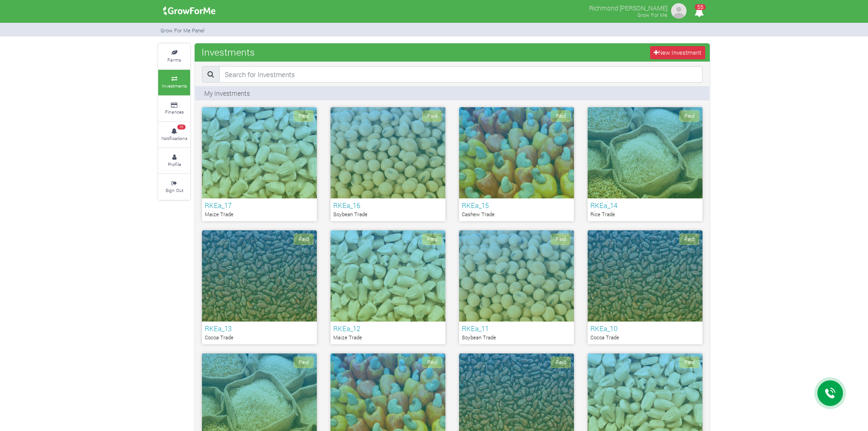  Describe the element at coordinates (516, 287) in the screenshot. I see `a: Paid RKEa_11 Soybean Trade` at that location.